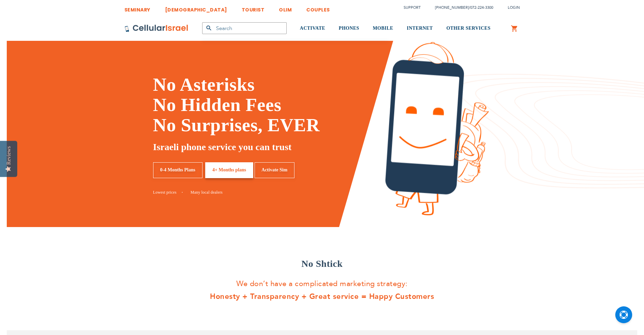 Image resolution: width=644 pixels, height=335 pixels. I want to click on a: 072-224-3300, so click(482, 8).